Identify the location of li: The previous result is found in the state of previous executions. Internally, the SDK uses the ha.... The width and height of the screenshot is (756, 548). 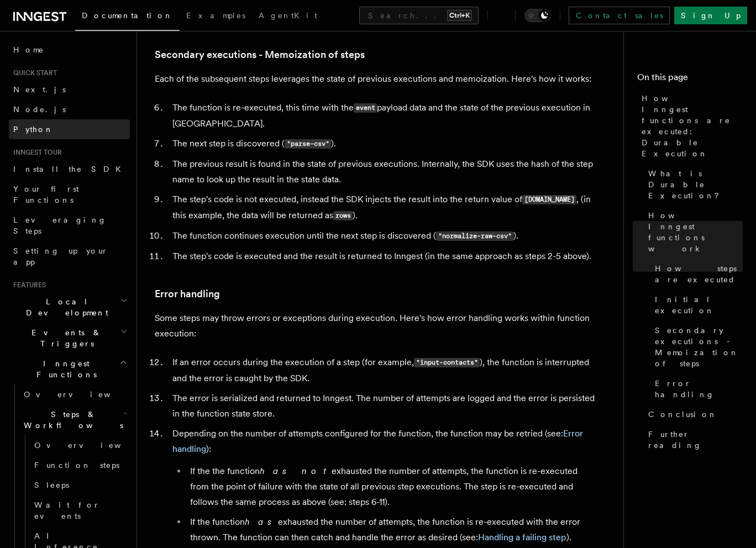
(383, 172).